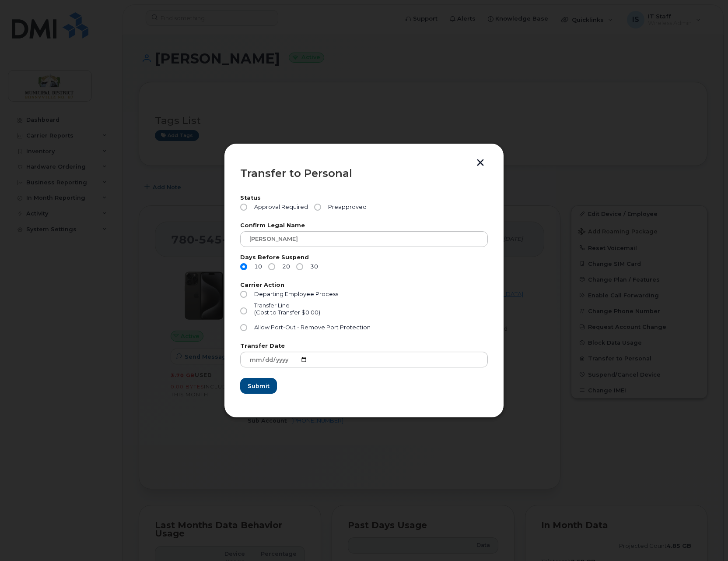 The image size is (728, 561). I want to click on span: Departing Employee Process, so click(296, 294).